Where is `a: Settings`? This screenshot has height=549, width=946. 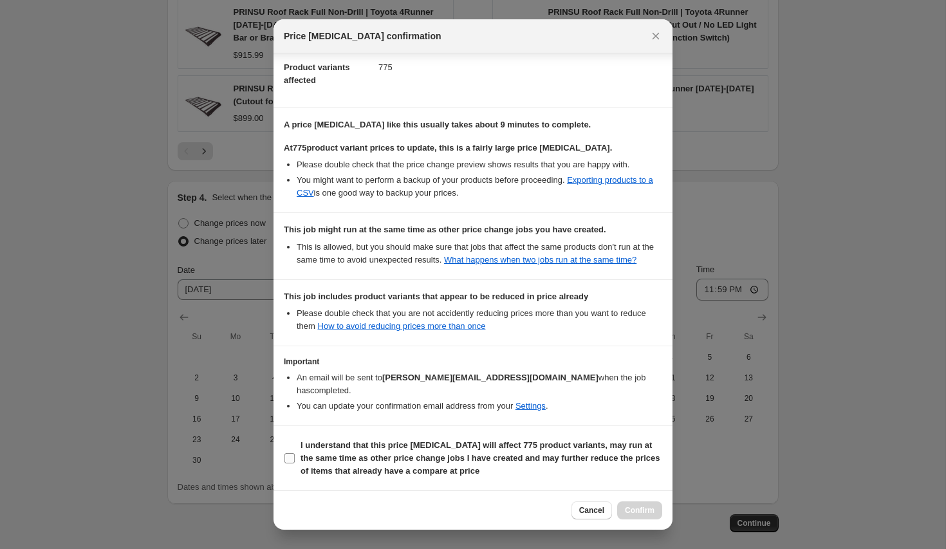 a: Settings is located at coordinates (530, 405).